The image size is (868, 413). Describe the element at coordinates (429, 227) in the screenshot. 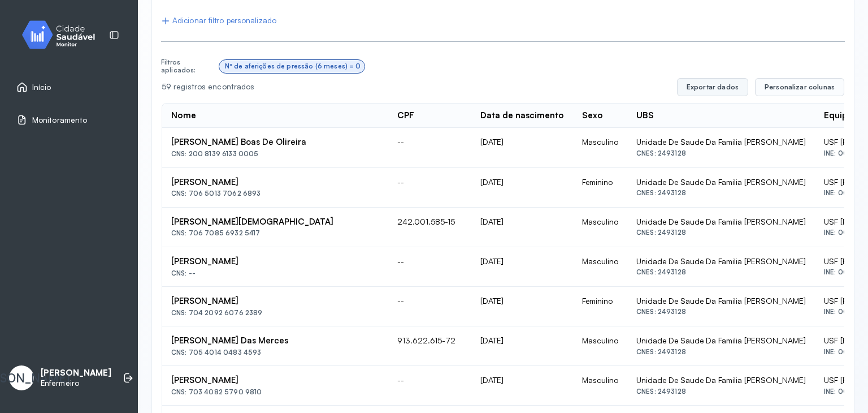

I see `td: 242.001.585-15` at that location.